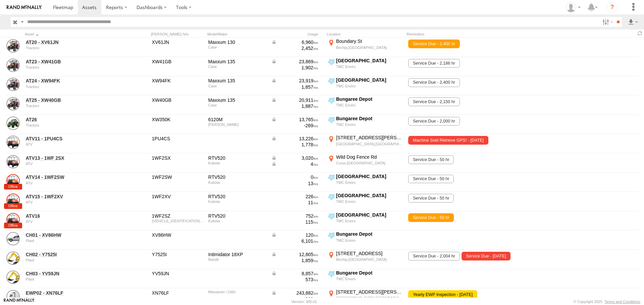 The height and width of the screenshot is (305, 644). What do you see at coordinates (178, 42) in the screenshot?
I see `div: XV61JN` at bounding box center [178, 42].